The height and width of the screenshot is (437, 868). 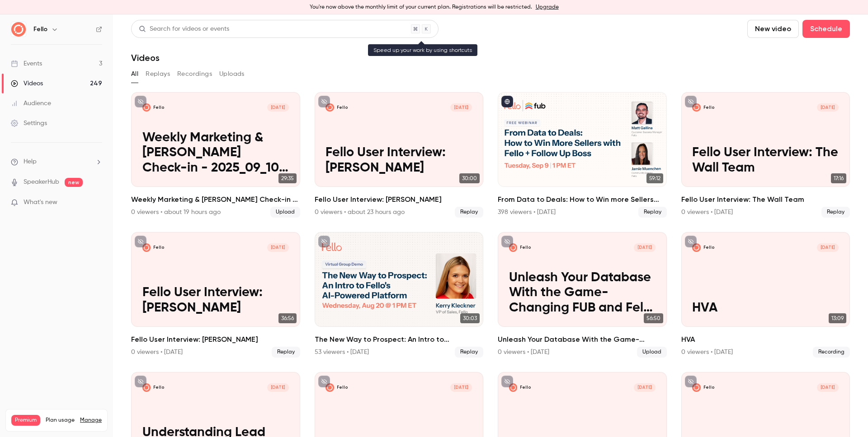 I want to click on button: Replays, so click(x=158, y=74).